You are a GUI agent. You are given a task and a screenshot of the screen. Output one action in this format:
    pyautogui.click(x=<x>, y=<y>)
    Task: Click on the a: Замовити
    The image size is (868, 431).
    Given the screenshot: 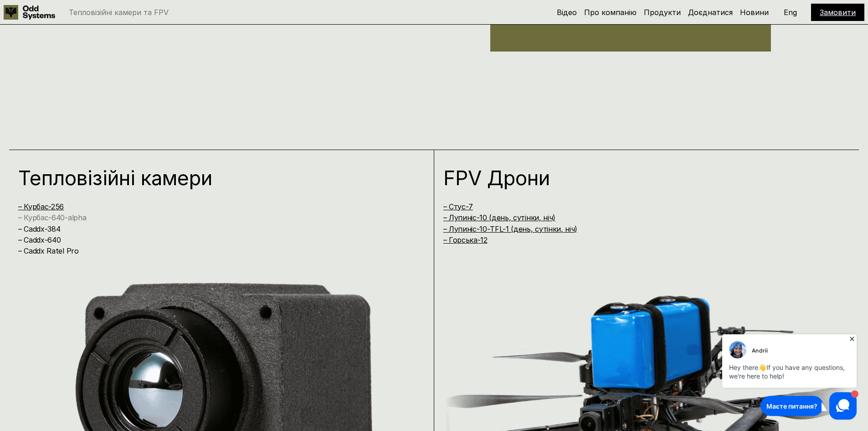 What is the action you would take?
    pyautogui.click(x=837, y=12)
    